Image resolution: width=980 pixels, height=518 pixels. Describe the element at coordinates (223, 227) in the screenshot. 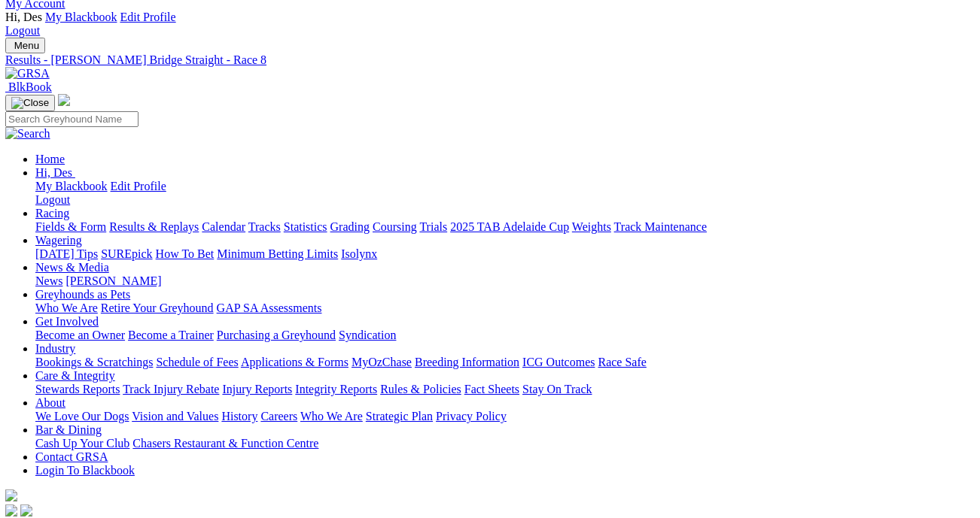

I see `a: Calendar` at that location.